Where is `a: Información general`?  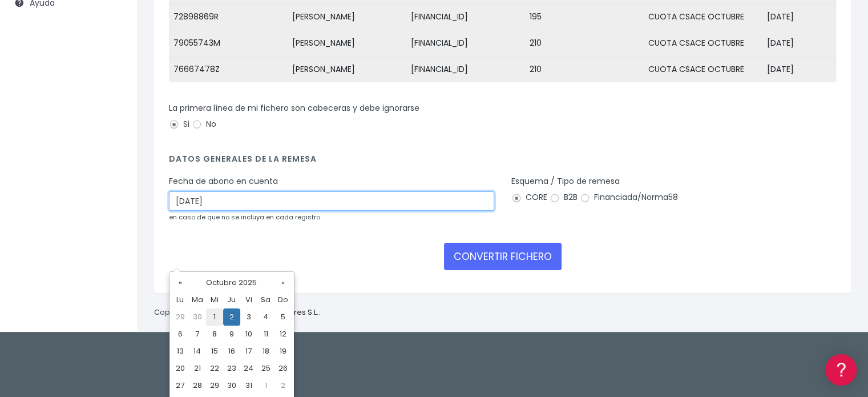
a: Información general is located at coordinates (114, 106).